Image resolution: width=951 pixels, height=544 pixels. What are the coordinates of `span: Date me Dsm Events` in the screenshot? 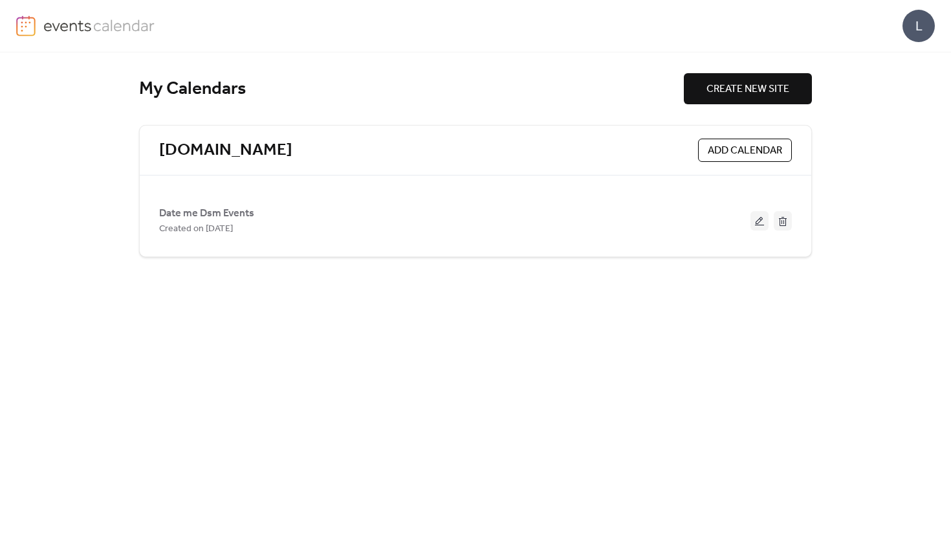 It's located at (206, 214).